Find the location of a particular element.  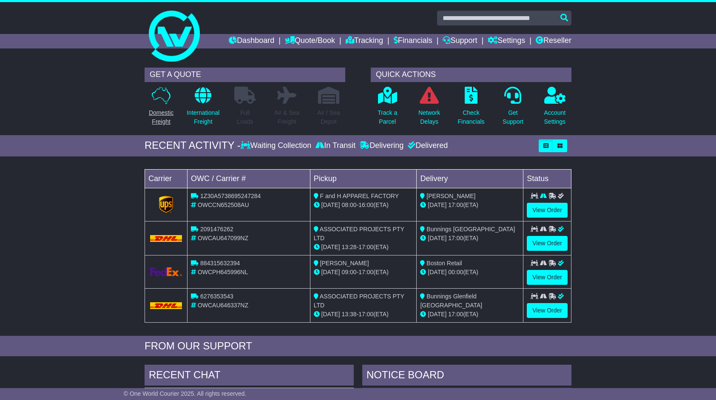

a: Dashboard is located at coordinates (251, 41).